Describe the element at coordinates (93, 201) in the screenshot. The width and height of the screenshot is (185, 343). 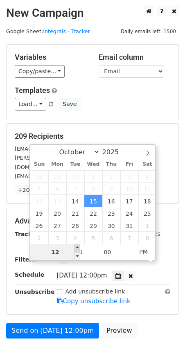
I see `span: October 15, 2025` at that location.